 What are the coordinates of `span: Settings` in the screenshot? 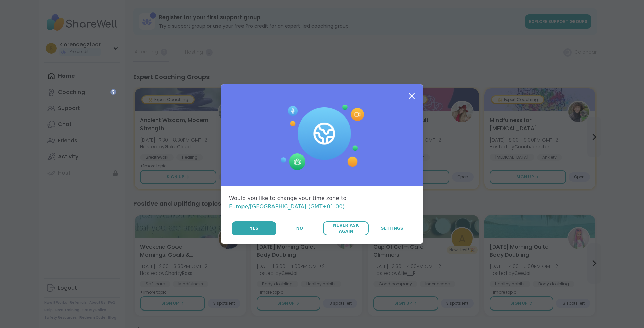 It's located at (392, 229).